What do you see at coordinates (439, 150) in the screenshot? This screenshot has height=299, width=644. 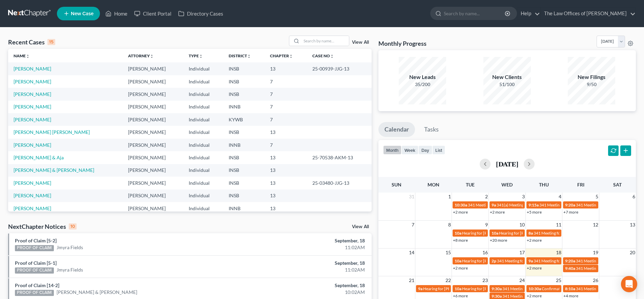 I see `button: list` at bounding box center [439, 150].